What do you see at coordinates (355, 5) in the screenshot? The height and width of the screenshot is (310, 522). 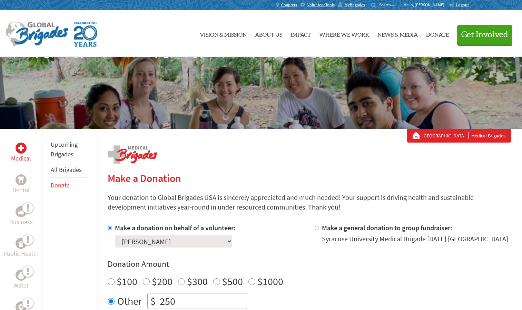 I see `span: MyBrigades` at bounding box center [355, 5].